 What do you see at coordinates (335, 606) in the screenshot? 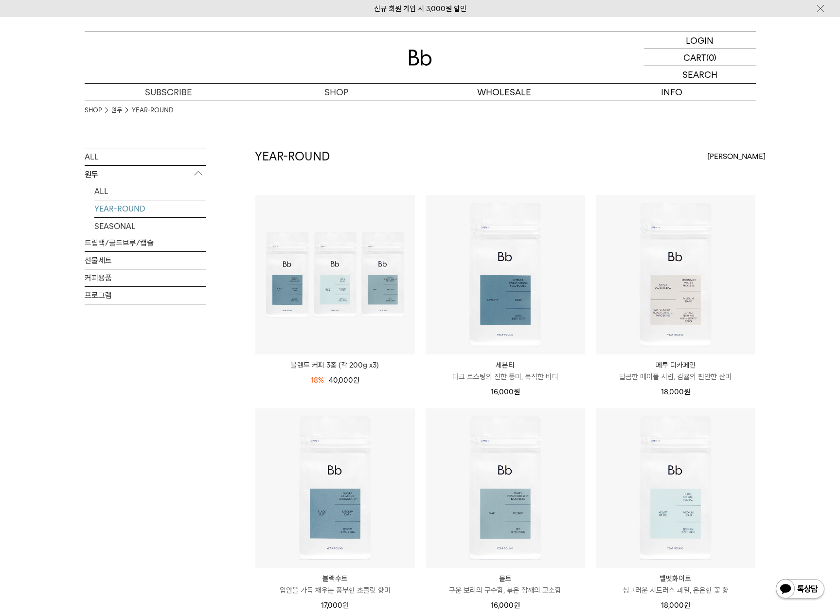
I see `span: 17,000` at bounding box center [335, 606].